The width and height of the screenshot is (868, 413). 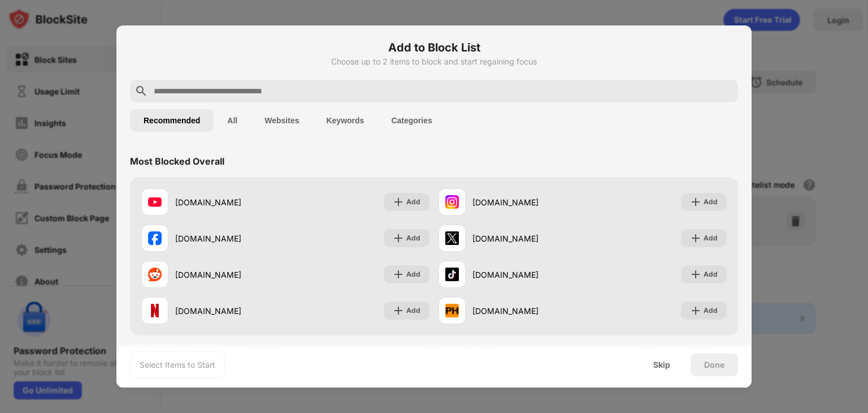 I want to click on button: Keywords, so click(x=345, y=120).